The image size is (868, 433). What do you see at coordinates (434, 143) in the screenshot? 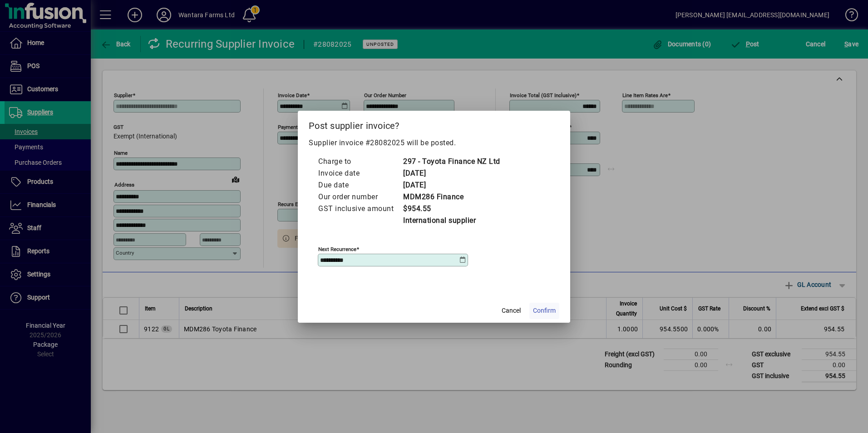
I see `p: Supplier invoice #28082025 will be posted.` at bounding box center [434, 143].